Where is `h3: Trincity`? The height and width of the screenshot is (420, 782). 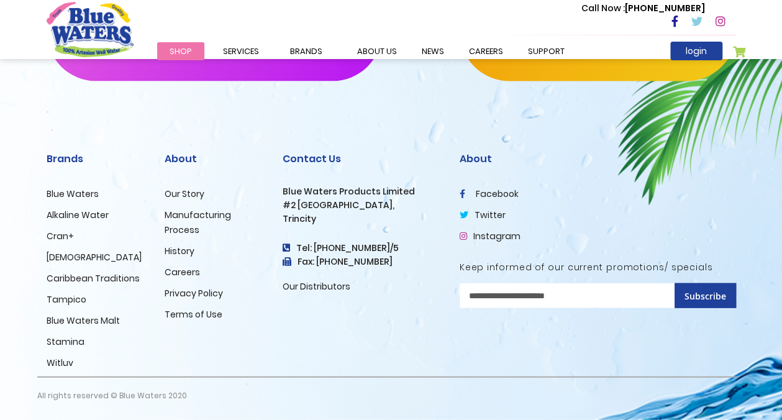
h3: Trincity is located at coordinates (361, 219).